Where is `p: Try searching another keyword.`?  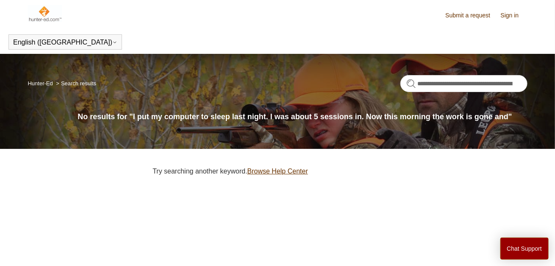 p: Try searching another keyword. is located at coordinates (340, 171).